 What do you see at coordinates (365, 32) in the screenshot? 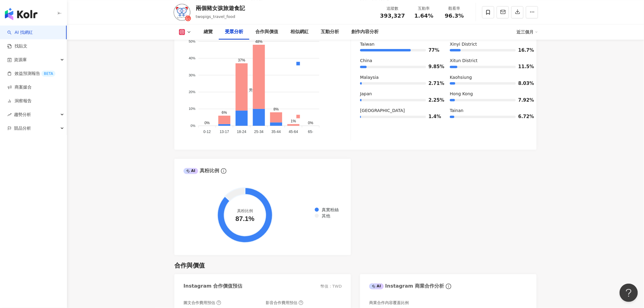
I see `div: 創作內容分析` at bounding box center [365, 32].